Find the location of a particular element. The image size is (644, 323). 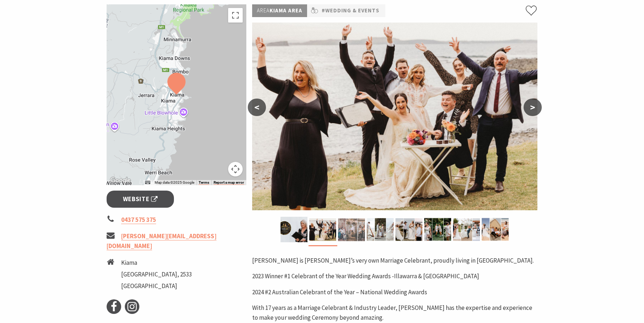

span: Map data ©2025 Google is located at coordinates (174, 183).